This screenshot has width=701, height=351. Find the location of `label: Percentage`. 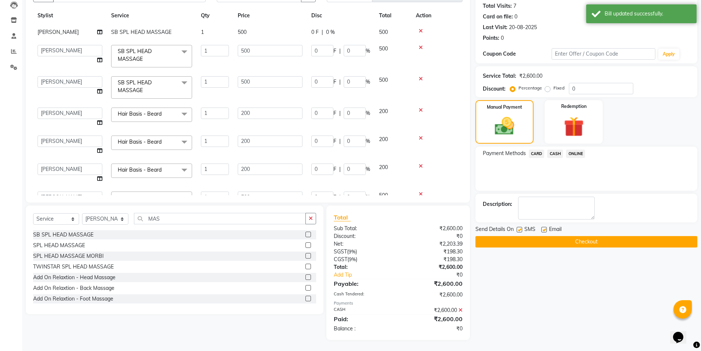

label: Percentage is located at coordinates (530, 88).